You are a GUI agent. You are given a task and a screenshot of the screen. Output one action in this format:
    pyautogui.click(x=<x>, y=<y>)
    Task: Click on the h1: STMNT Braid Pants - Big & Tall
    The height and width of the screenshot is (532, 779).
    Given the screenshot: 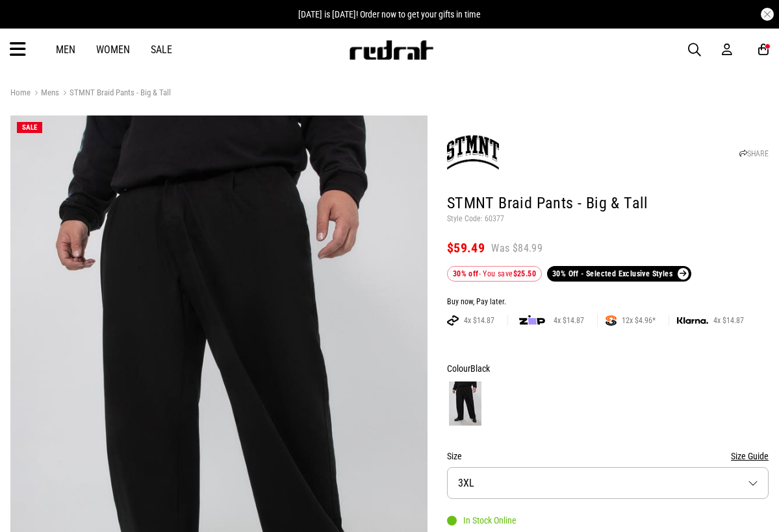 What is the action you would take?
    pyautogui.click(x=607, y=204)
    